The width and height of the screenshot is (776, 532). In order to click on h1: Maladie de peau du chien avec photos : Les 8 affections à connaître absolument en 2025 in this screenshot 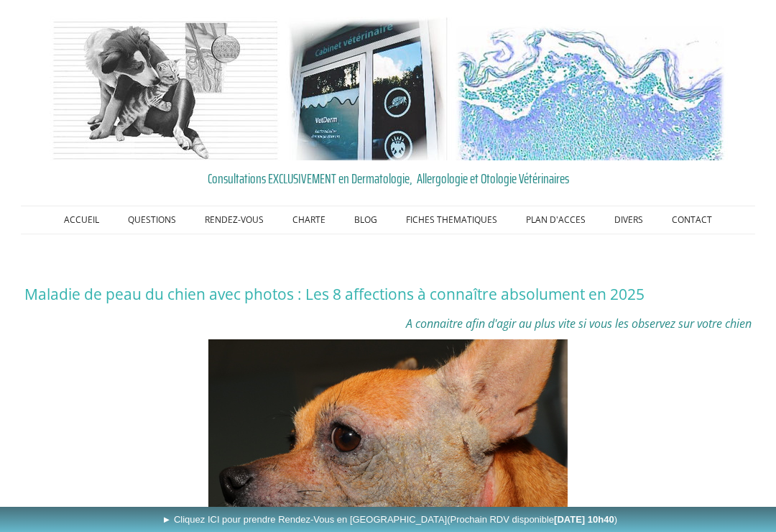, I will do `click(388, 294)`.